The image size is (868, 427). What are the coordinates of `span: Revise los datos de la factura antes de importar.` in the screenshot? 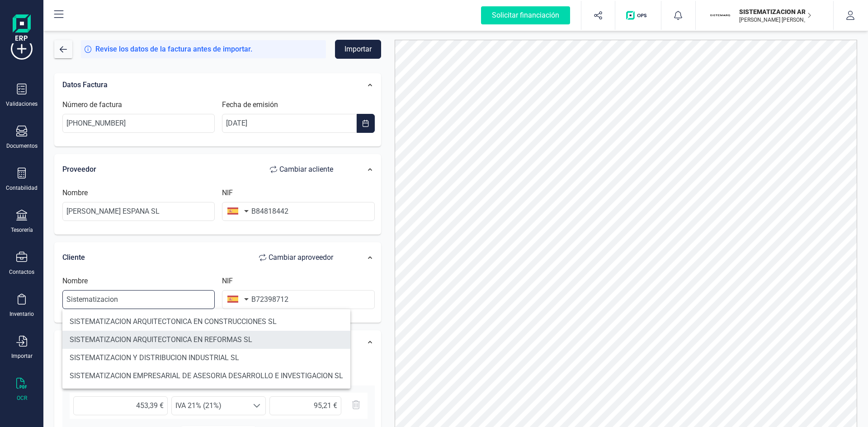 It's located at (174, 49).